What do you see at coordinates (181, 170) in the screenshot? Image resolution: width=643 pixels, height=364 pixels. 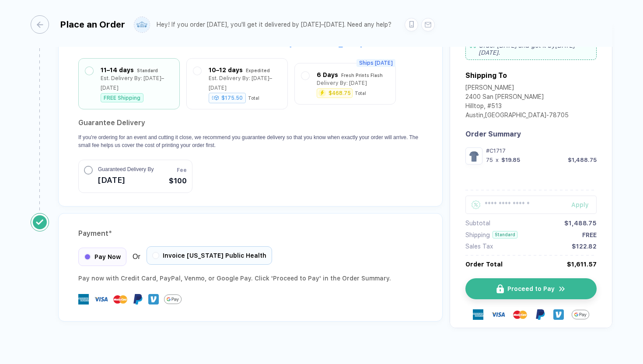 I see `span: Fee` at bounding box center [181, 170].